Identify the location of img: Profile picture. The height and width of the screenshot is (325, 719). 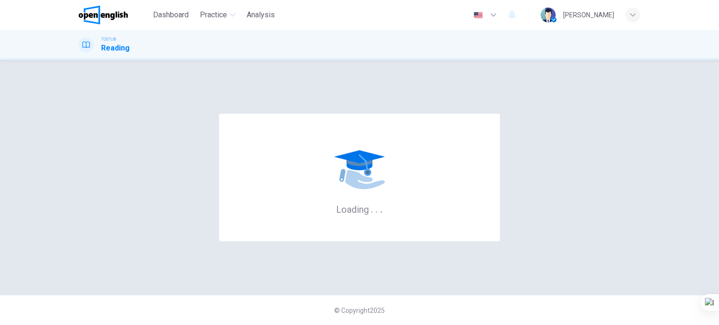
(548, 15).